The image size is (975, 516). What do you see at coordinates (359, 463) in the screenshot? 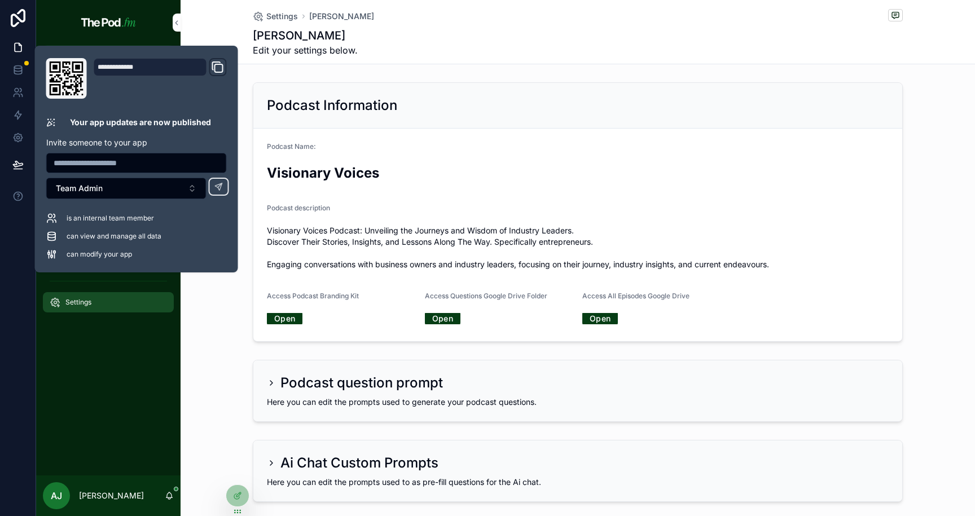
I see `h2: Ai Chat Custom Prompts` at bounding box center [359, 463].